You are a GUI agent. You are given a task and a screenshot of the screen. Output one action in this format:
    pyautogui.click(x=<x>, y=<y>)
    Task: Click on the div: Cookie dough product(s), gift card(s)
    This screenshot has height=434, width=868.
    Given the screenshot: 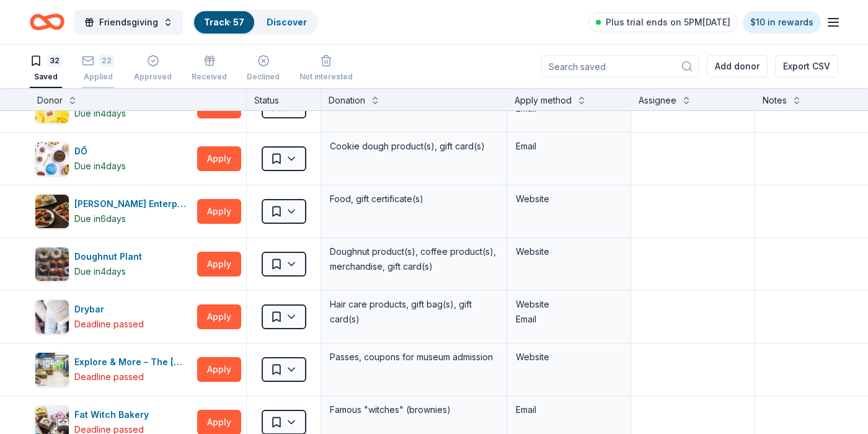 What is the action you would take?
    pyautogui.click(x=413, y=146)
    